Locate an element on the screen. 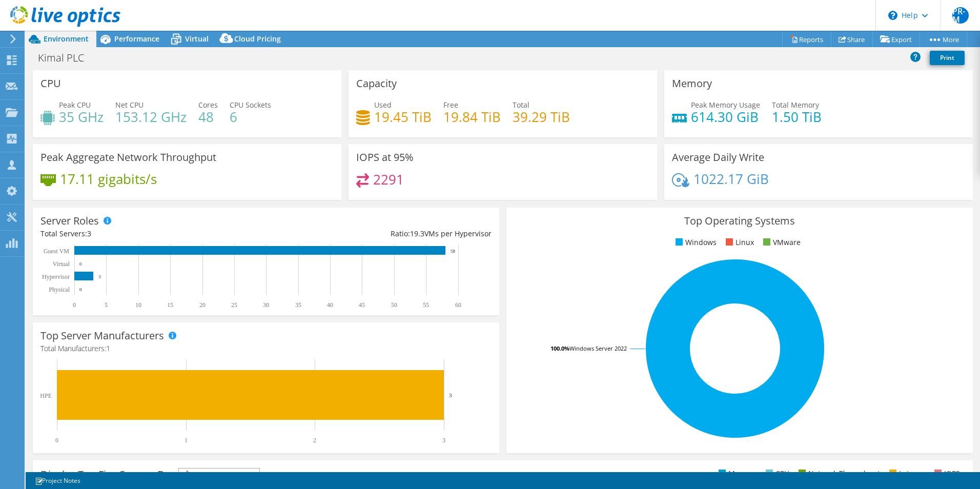  h1: Kimal PLC is located at coordinates (67, 58).